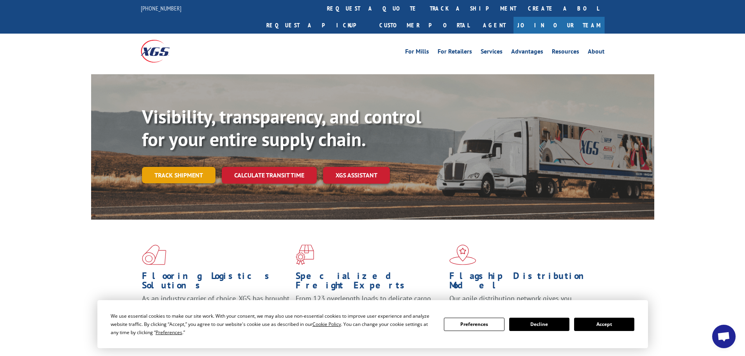 This screenshot has height=356, width=745. What do you see at coordinates (370, 283) in the screenshot?
I see `h1: Specialized Freight Experts` at bounding box center [370, 283].